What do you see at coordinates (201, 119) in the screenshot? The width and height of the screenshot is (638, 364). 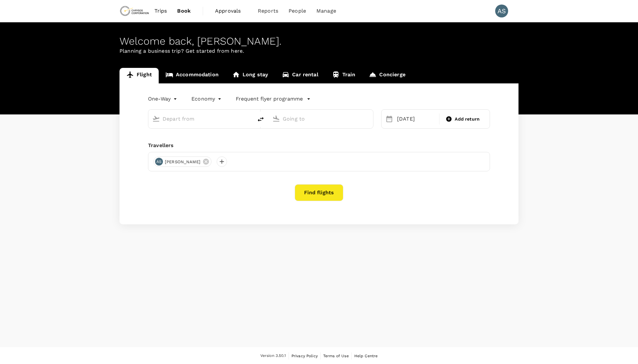 I see `input: Depart from` at bounding box center [201, 119].